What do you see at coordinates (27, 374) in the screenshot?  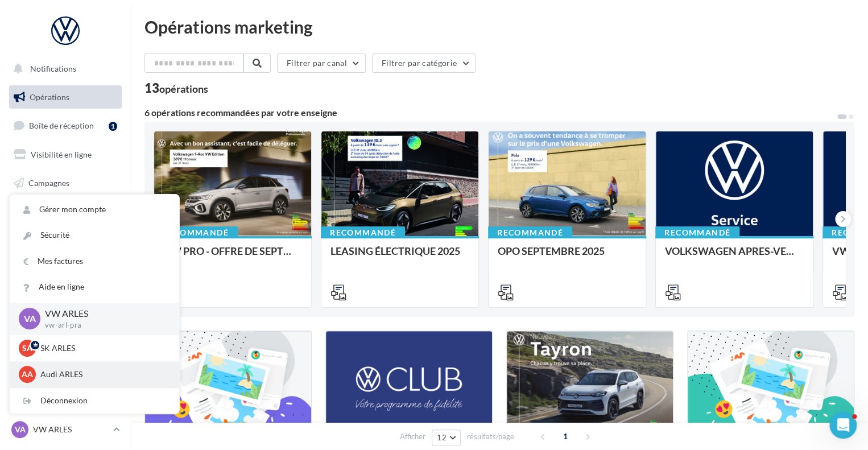 I see `span: AA` at bounding box center [27, 374].